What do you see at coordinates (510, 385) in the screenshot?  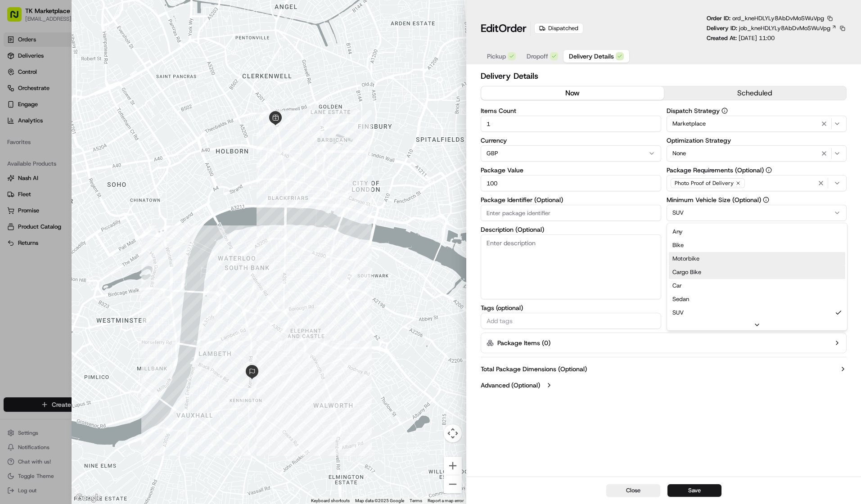 I see `label: Advanced (Optional)` at bounding box center [510, 385].